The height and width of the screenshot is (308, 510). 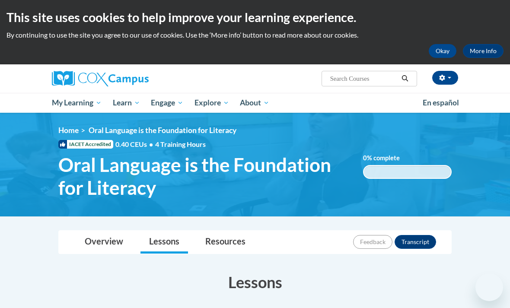 I want to click on h2: This site uses cookies to help improve your learning experience., so click(x=255, y=17).